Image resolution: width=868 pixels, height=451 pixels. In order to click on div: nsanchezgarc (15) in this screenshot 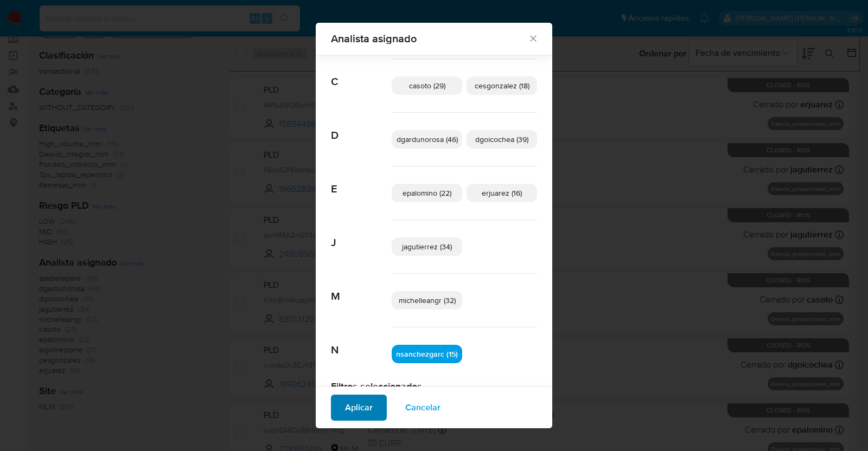, I will do `click(427, 354)`.